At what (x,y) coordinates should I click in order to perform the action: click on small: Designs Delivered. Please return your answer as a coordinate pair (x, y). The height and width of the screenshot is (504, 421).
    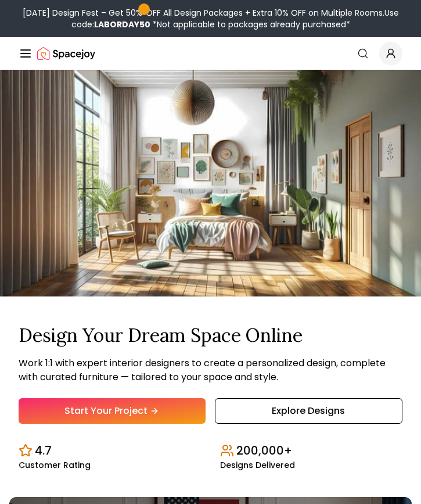
    Looking at the image, I should click on (257, 465).